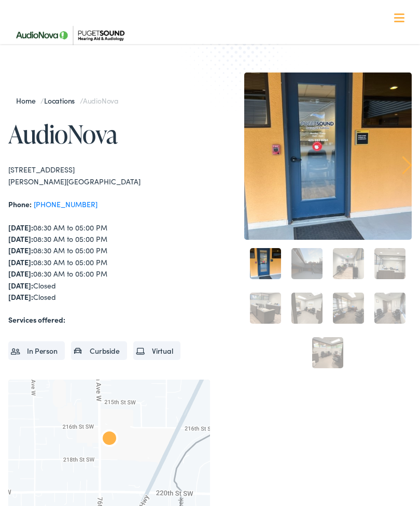 The width and height of the screenshot is (420, 506). Describe the element at coordinates (389, 264) in the screenshot. I see `a: 4` at that location.